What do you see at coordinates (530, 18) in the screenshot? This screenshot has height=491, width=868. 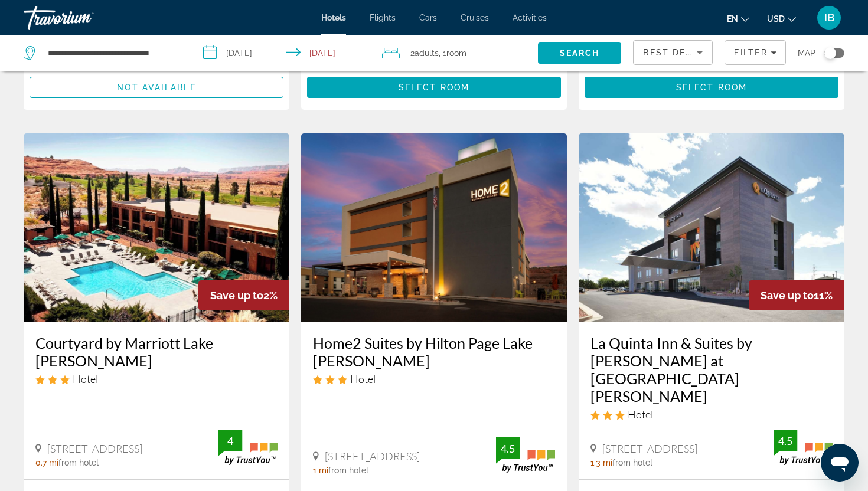 I see `span: Activities` at bounding box center [530, 18].